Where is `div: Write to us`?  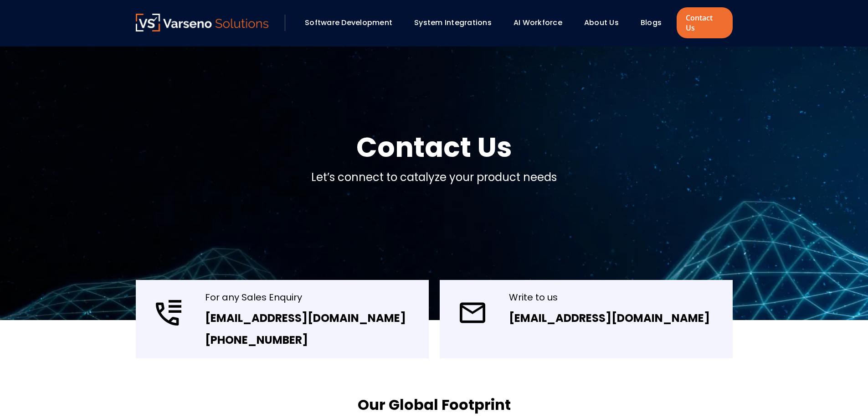
div: Write to us is located at coordinates (609, 297).